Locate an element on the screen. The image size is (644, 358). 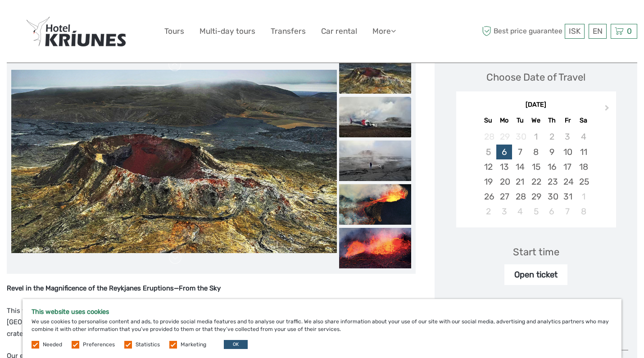
div: Choose Sunday, October 26th, 2025 is located at coordinates (488, 197).